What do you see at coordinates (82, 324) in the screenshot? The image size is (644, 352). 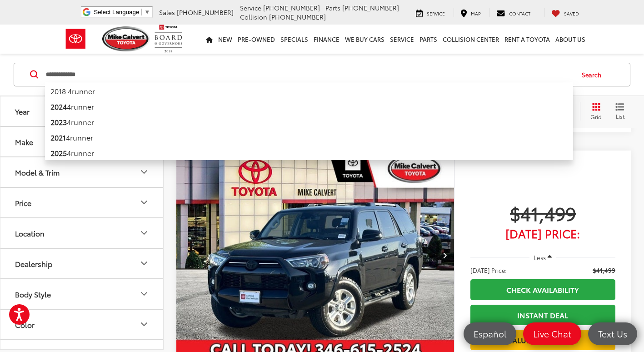 I see `button: ColorColor` at bounding box center [82, 324].